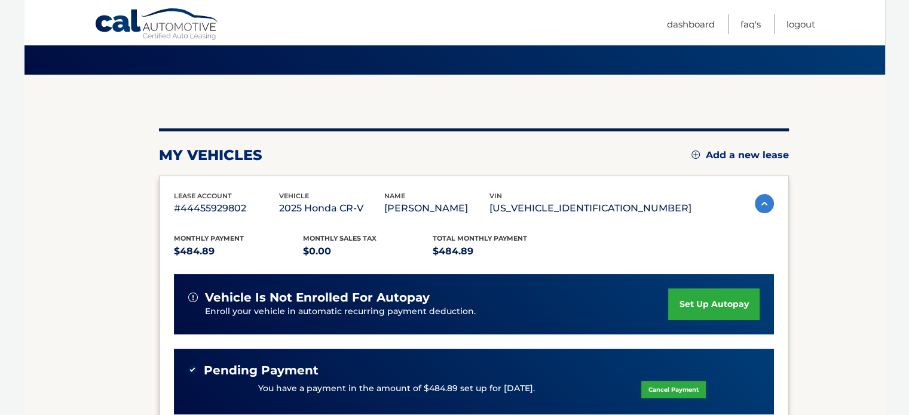 Image resolution: width=909 pixels, height=415 pixels. I want to click on img: alert-white.svg, so click(193, 298).